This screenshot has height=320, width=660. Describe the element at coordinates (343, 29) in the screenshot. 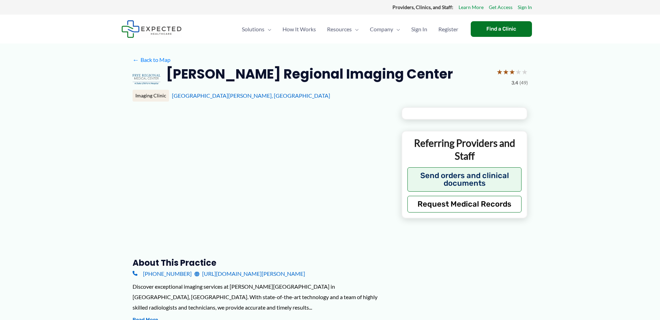

I see `a: ResourcesMenu Toggle` at that location.